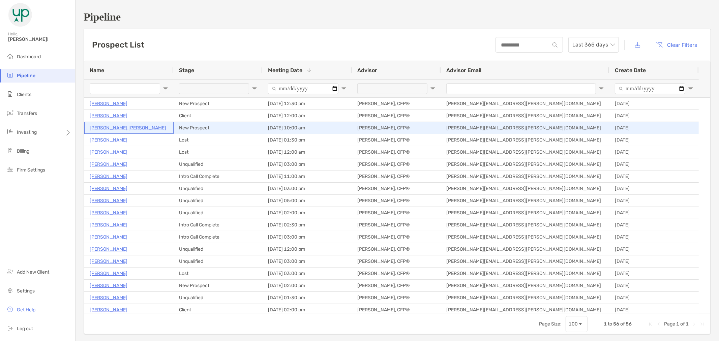 The height and width of the screenshot is (341, 719). What do you see at coordinates (10, 310) in the screenshot?
I see `img: get-help icon` at bounding box center [10, 310].